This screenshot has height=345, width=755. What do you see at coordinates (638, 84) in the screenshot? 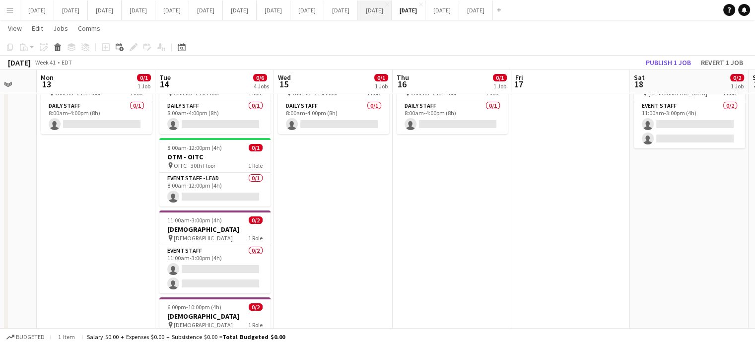
I see `span: 18` at bounding box center [638, 84].